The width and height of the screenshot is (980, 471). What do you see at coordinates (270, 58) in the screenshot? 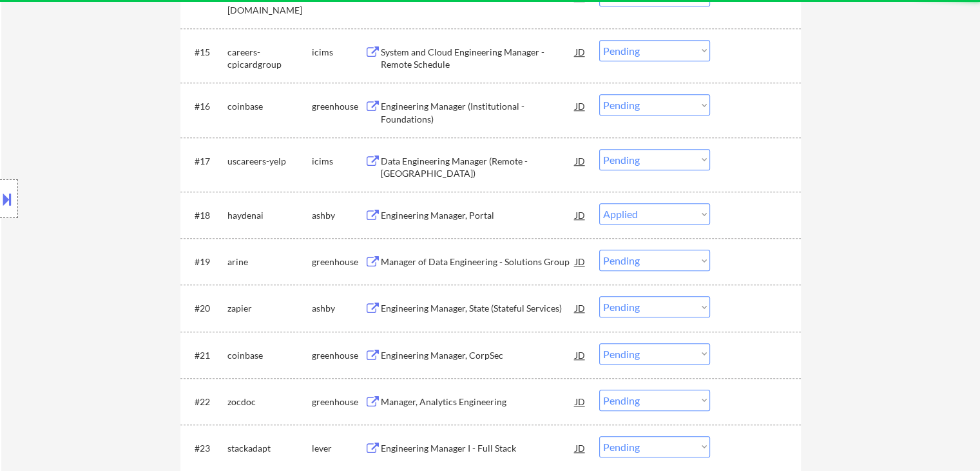
I see `div: careers-cpicardgroup` at bounding box center [270, 58].